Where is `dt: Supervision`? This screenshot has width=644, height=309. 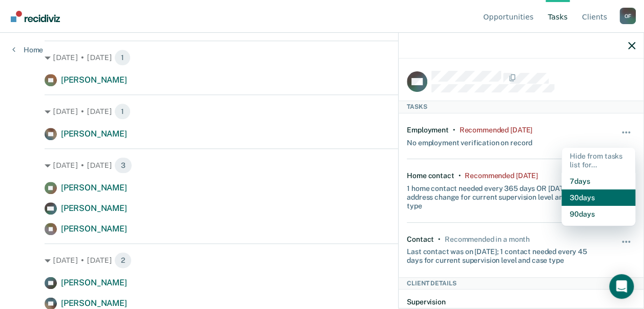
dt: Supervision is located at coordinates (521, 302).